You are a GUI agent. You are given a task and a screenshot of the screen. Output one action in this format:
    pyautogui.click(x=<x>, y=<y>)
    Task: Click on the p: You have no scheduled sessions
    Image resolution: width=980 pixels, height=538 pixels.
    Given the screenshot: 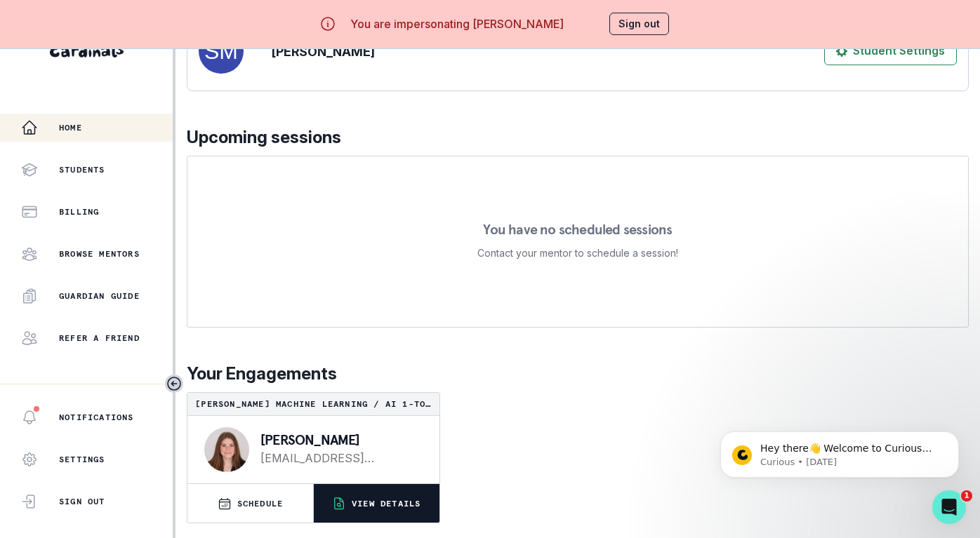 What is the action you would take?
    pyautogui.click(x=577, y=230)
    